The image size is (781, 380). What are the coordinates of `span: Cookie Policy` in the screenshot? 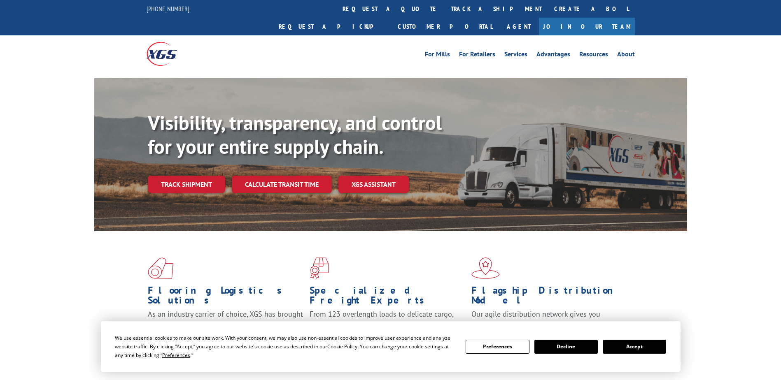 It's located at (342, 347).